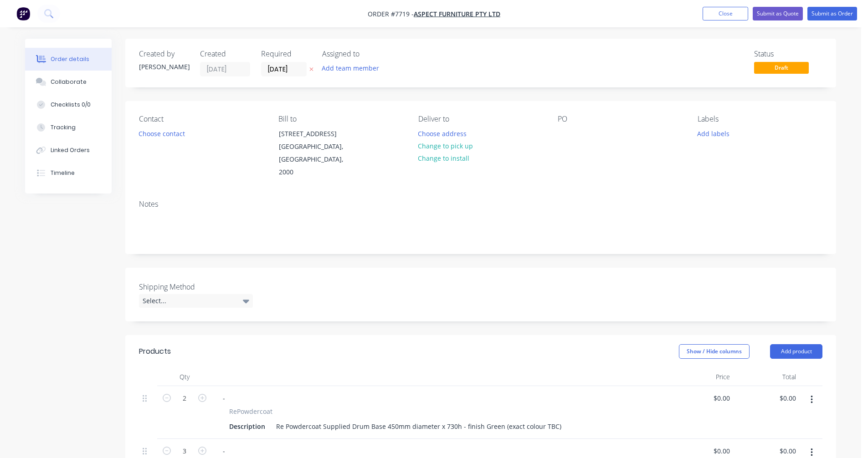 The width and height of the screenshot is (868, 458). I want to click on div: Checklists 0/0, so click(70, 105).